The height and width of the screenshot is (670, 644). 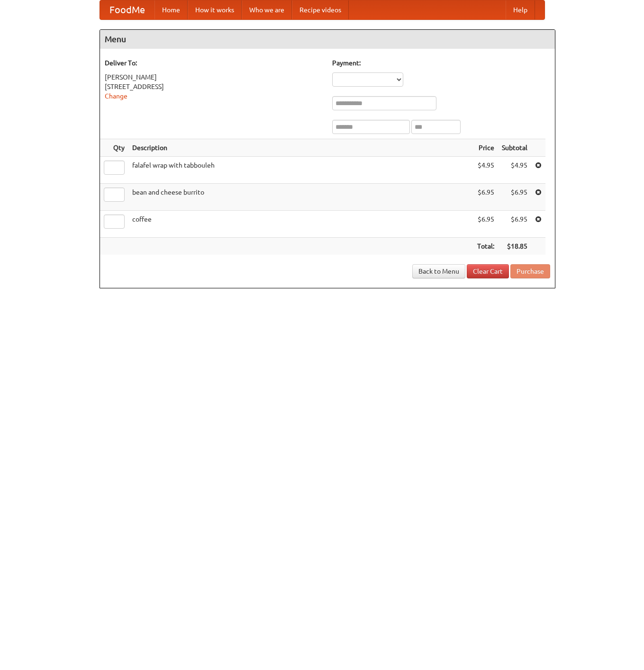 What do you see at coordinates (488, 272) in the screenshot?
I see `a: Clear Cart` at bounding box center [488, 272].